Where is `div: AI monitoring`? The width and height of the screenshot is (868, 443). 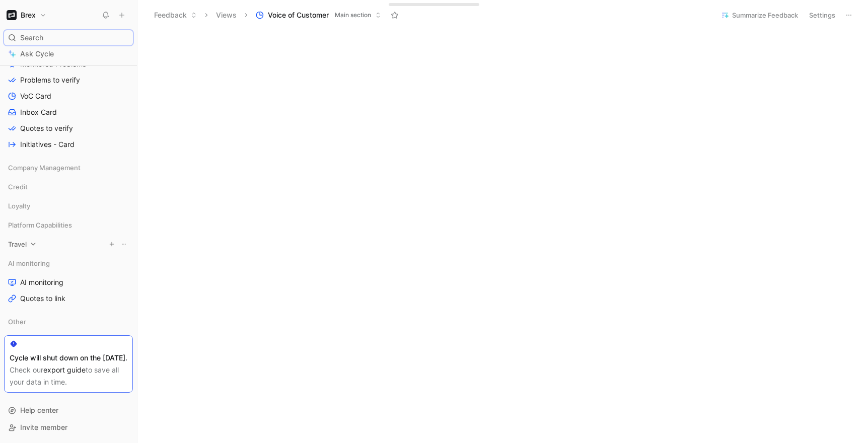
div: AI monitoring is located at coordinates (68, 263).